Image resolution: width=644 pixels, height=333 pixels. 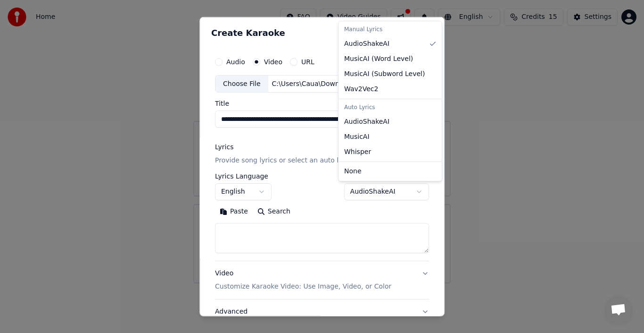 What do you see at coordinates (390, 107) in the screenshot?
I see `div: Auto Lyrics` at bounding box center [390, 107].